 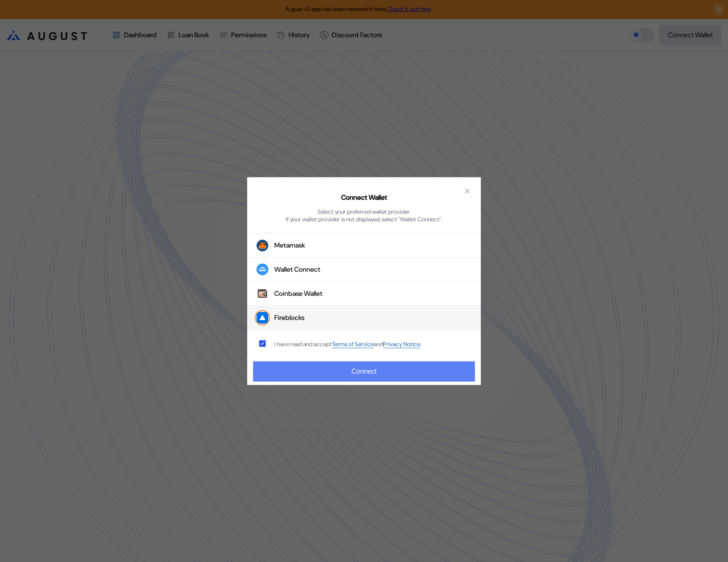 I want to click on button: Coinbase WalletCoinbase Wallet, so click(x=364, y=293).